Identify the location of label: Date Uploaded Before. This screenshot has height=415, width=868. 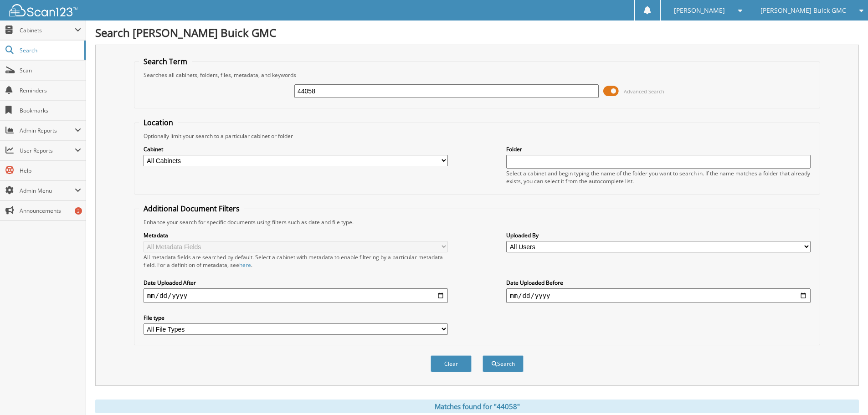
(658, 282).